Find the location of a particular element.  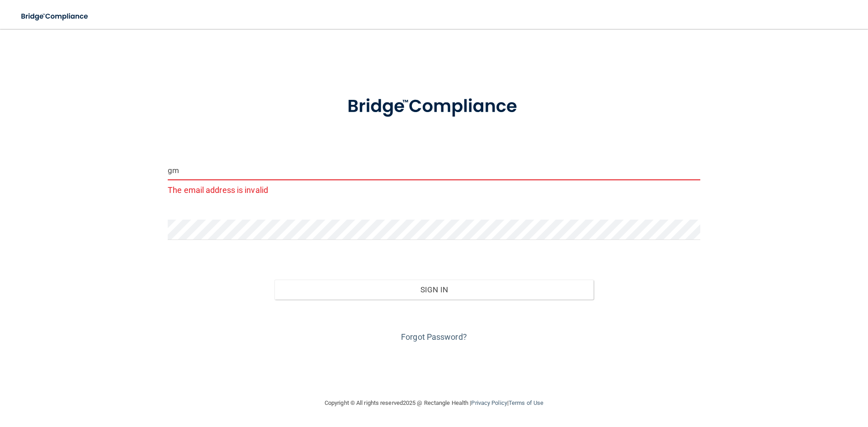

a: Terms of Use is located at coordinates (526, 403).